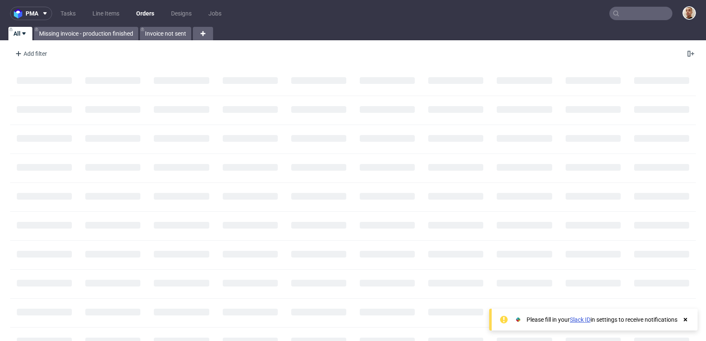 Image resolution: width=706 pixels, height=341 pixels. I want to click on a: Orders, so click(145, 13).